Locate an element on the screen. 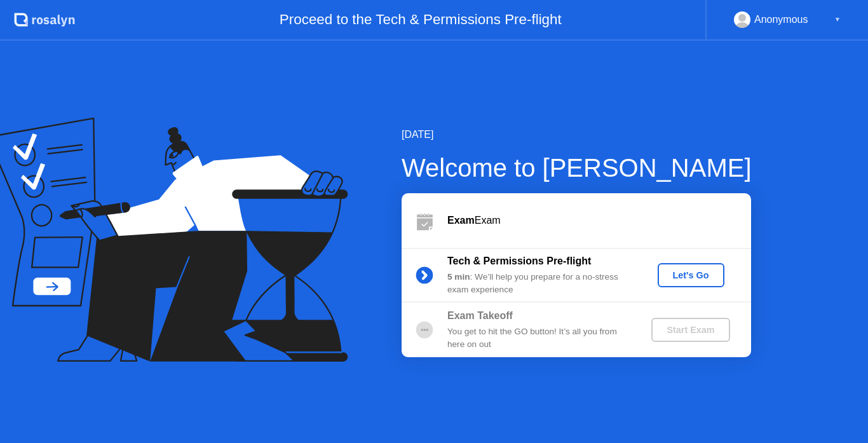 The width and height of the screenshot is (868, 443). b: Exam is located at coordinates (460, 220).